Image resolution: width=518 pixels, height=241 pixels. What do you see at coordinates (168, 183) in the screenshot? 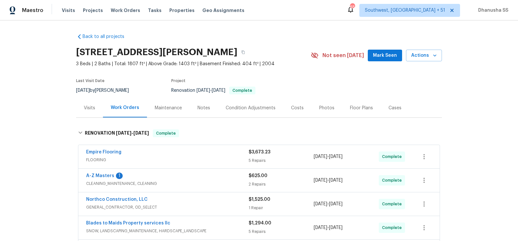
I see `span: CLEANING_MAINTENANCE, CLEANING` at bounding box center [168, 183].